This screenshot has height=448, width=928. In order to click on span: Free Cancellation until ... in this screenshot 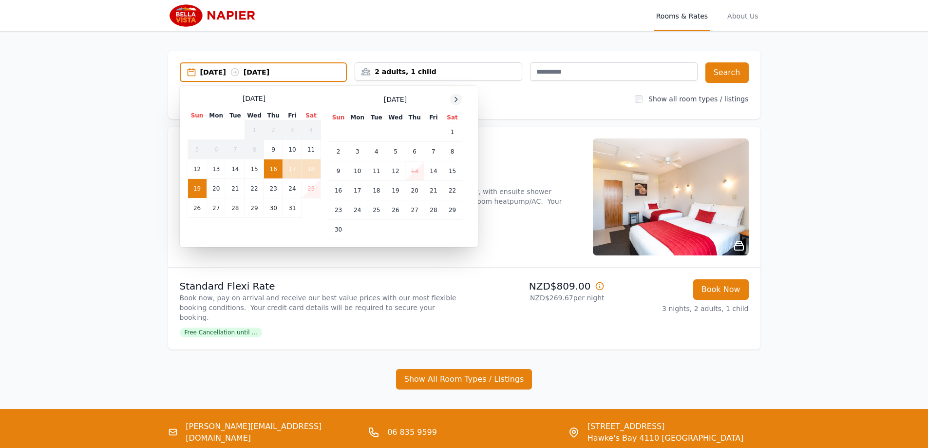, I will do `click(221, 332)`.